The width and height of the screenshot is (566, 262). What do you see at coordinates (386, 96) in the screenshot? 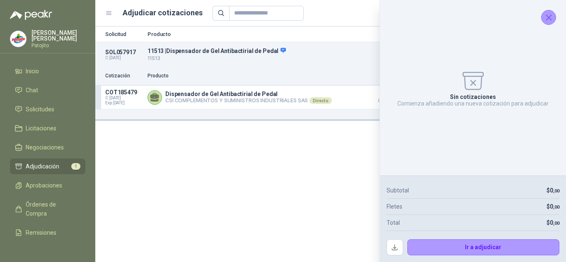
I see `p: $ 249.900` at bounding box center [386, 96].